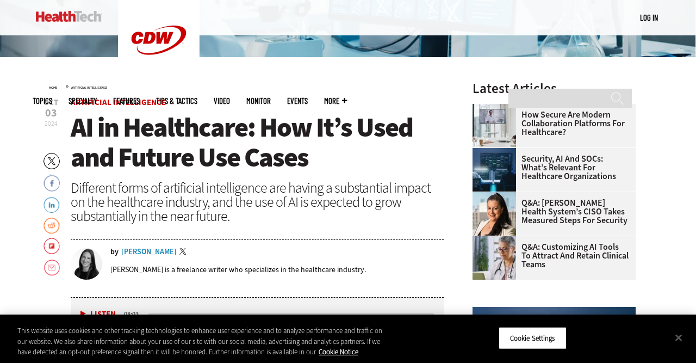 This screenshot has width=696, height=363. Describe the element at coordinates (86, 264) in the screenshot. I see `img: Erin Laviola` at that location.